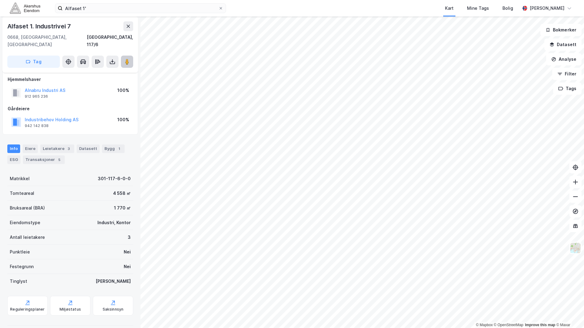 The image size is (584, 328). What do you see at coordinates (27, 237) in the screenshot?
I see `div: Antall leietakere` at bounding box center [27, 237].